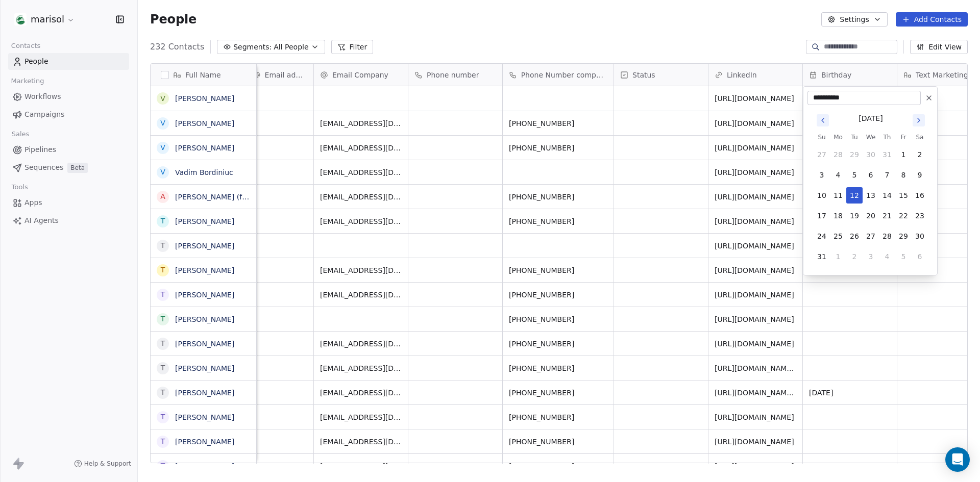 Image resolution: width=980 pixels, height=482 pixels. I want to click on th: Monday, so click(838, 137).